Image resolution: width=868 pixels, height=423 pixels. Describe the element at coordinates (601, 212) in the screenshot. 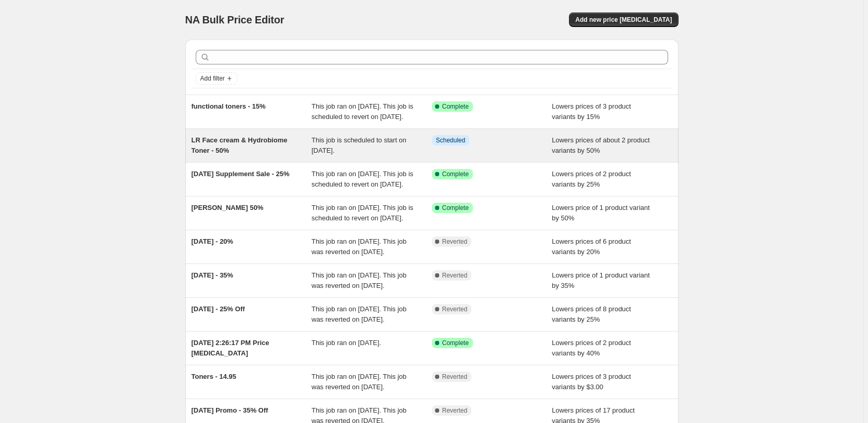

I see `span: Lowers price of 1 product variant by 50%` at that location.